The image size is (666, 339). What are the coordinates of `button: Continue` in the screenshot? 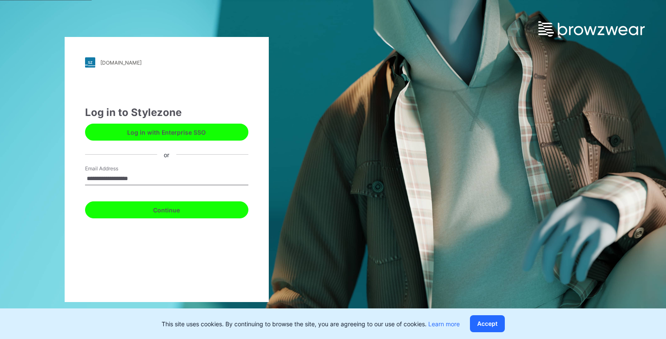 It's located at (167, 210).